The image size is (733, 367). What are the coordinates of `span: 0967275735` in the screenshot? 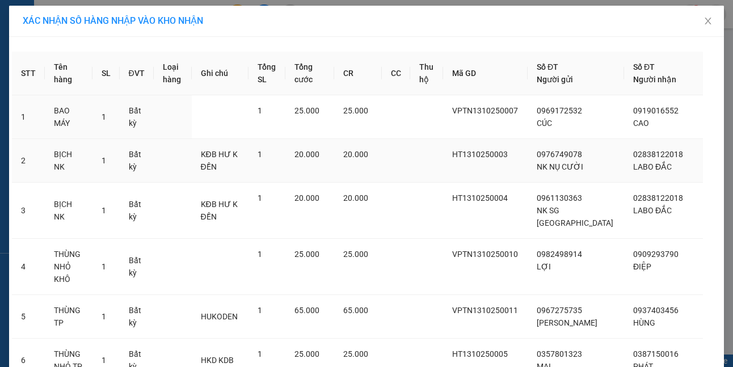 It's located at (560, 310).